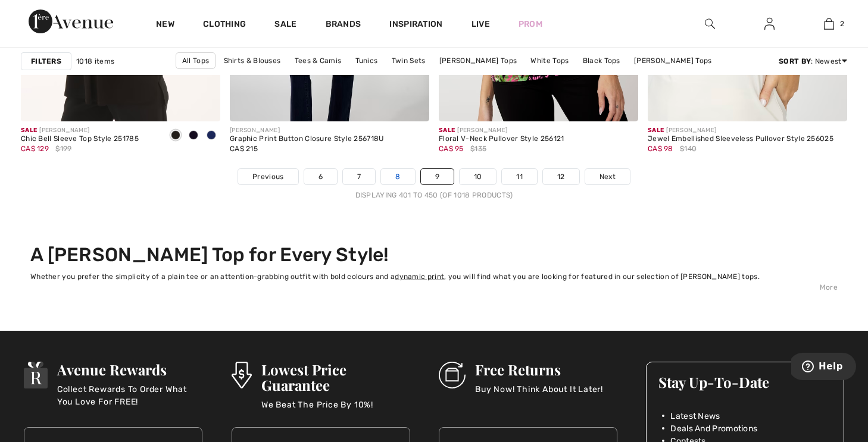 The height and width of the screenshot is (442, 868). What do you see at coordinates (211, 135) in the screenshot?
I see `div: Royal Sapphire 163` at bounding box center [211, 135].